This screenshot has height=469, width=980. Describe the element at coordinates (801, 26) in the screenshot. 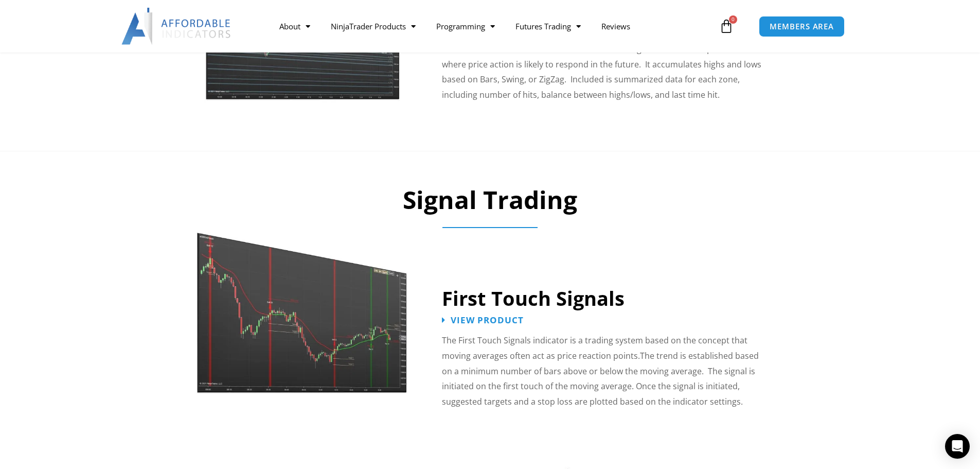

I see `a: MEMBERS AREA` at that location.